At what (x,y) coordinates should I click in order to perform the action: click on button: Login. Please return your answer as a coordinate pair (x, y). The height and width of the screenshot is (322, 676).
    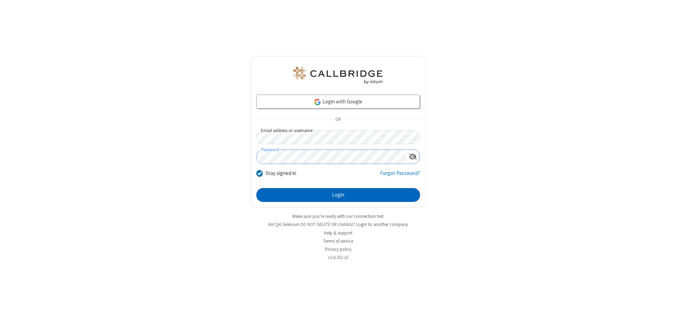
    Looking at the image, I should click on (338, 195).